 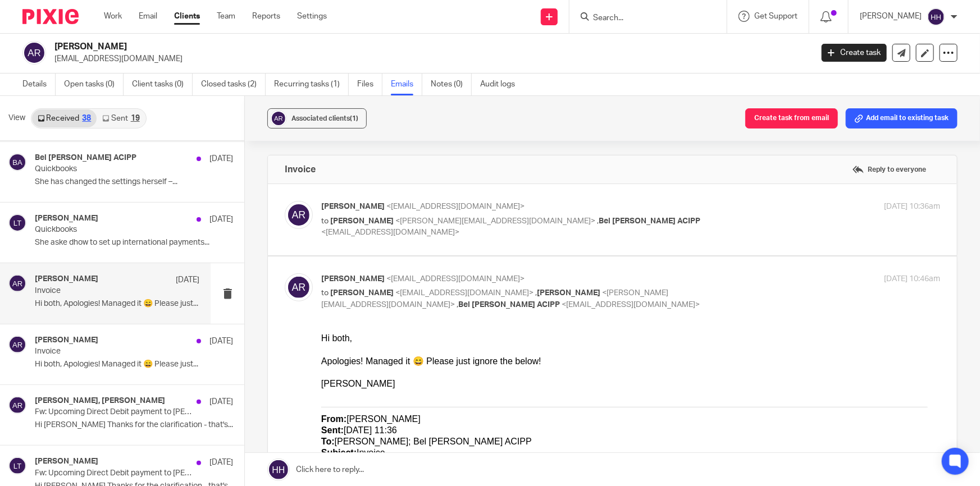 What do you see at coordinates (233, 85) in the screenshot?
I see `a: Closed tasks (2)` at bounding box center [233, 85].